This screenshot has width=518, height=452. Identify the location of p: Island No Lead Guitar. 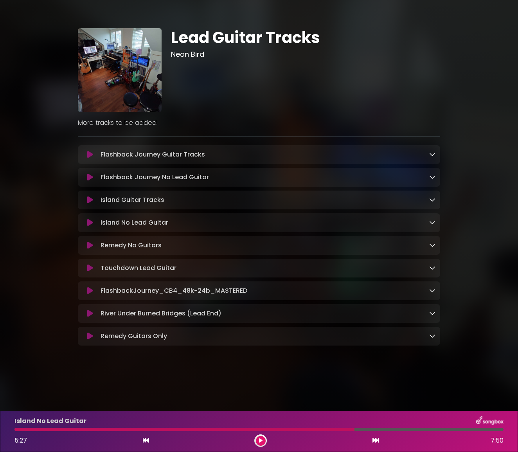
(134, 222).